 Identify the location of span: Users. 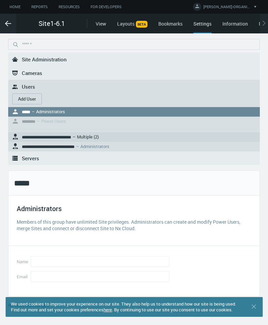
(28, 87).